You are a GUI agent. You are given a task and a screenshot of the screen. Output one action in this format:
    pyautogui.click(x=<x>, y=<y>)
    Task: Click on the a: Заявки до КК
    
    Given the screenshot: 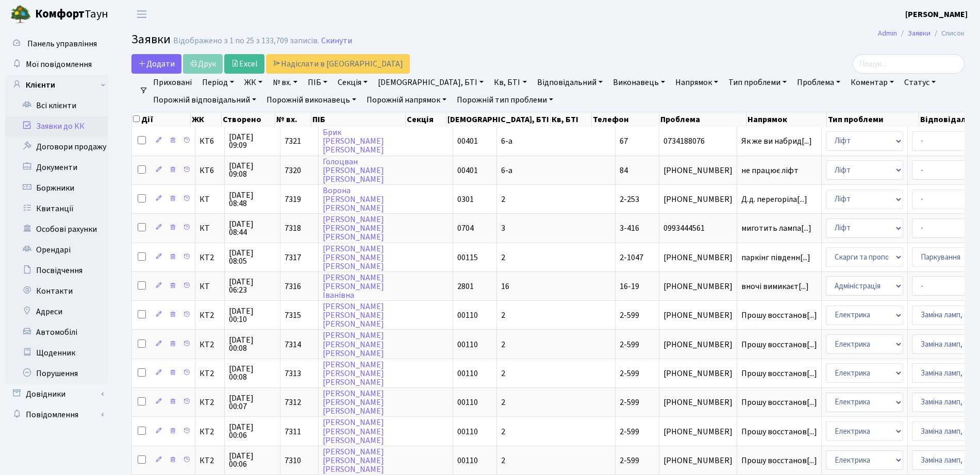 What is the action you would take?
    pyautogui.click(x=57, y=126)
    